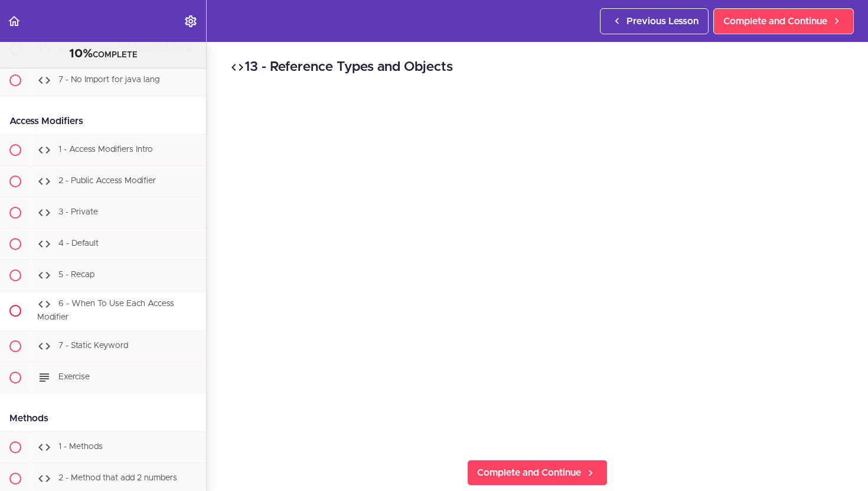  What do you see at coordinates (663, 21) in the screenshot?
I see `span: Previous Lesson` at bounding box center [663, 21].